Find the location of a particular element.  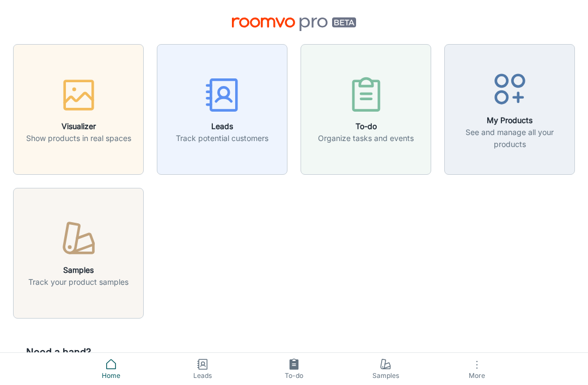

a: My ProductsSee and manage all your products is located at coordinates (510, 108).